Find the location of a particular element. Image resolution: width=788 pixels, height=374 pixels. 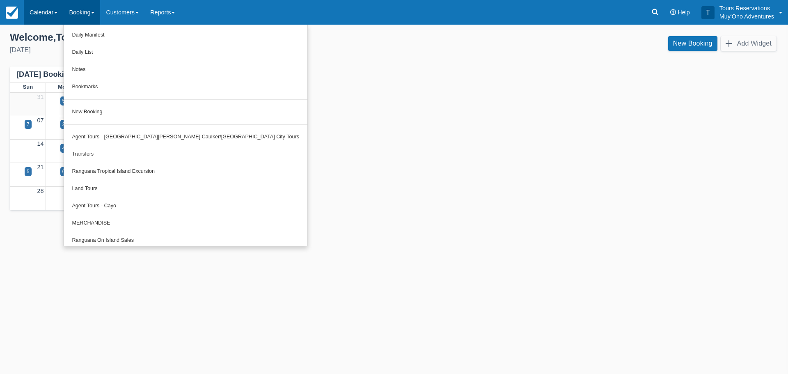

div: T is located at coordinates (708, 13).